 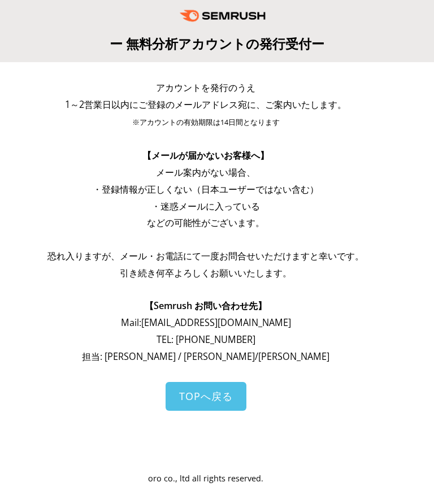 What do you see at coordinates (206, 105) in the screenshot?
I see `span: 1～2営業日以内にご登録のメールアドレス宛に、ご案内いたします。` at bounding box center [206, 105].